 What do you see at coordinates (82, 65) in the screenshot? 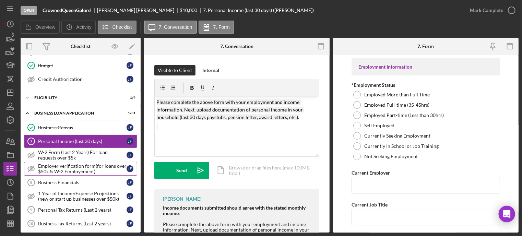
I see `div: Budget` at bounding box center [82, 65].